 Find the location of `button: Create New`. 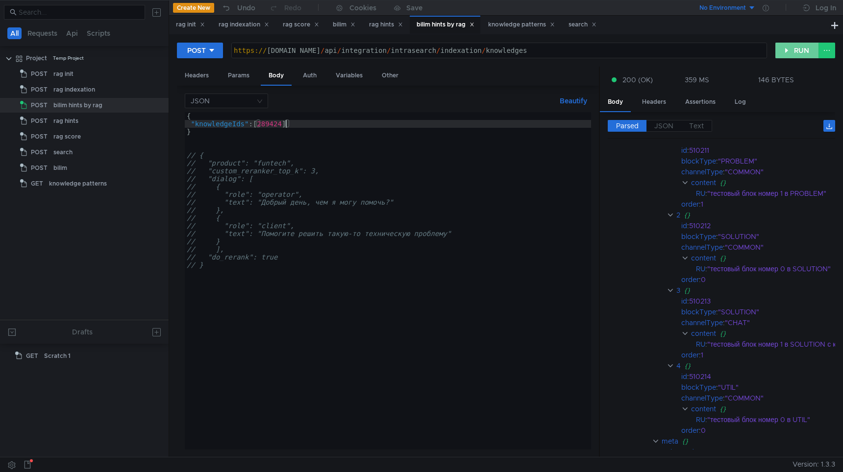

button: Create New is located at coordinates (194, 8).